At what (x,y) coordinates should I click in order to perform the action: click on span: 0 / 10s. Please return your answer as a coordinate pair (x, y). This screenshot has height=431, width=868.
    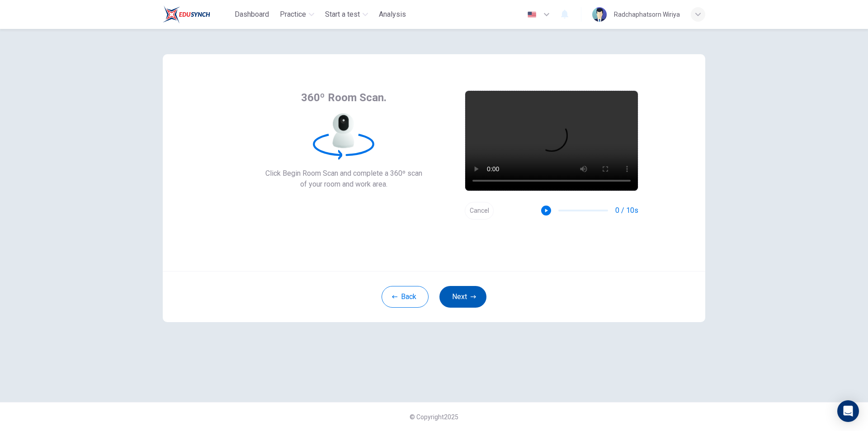
    Looking at the image, I should click on (627, 211).